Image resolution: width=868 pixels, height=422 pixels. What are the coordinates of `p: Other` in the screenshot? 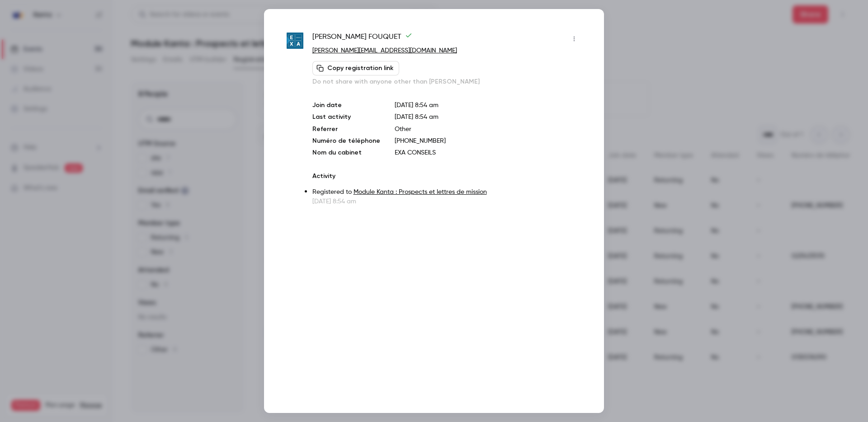 It's located at (488, 129).